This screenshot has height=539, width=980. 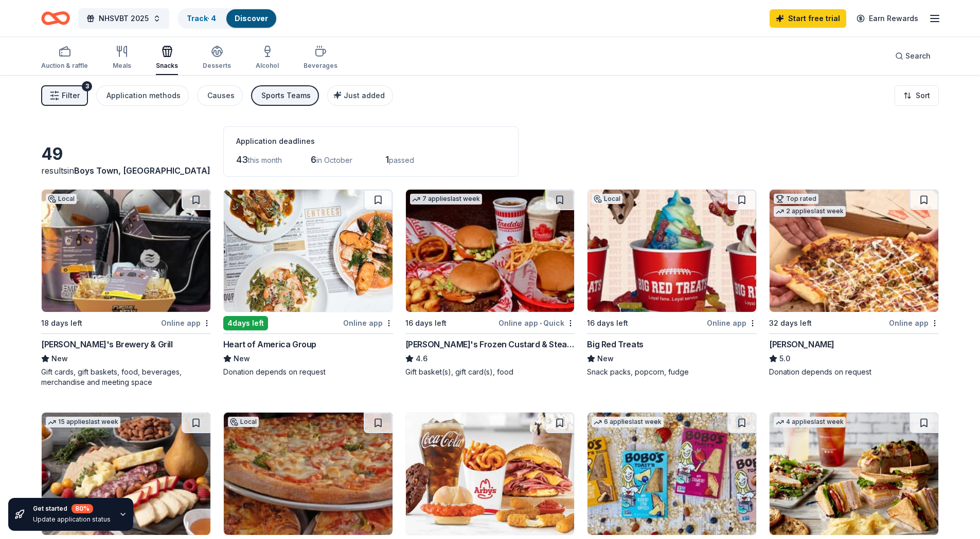 I want to click on button: NHSVBT 2025, so click(x=123, y=19).